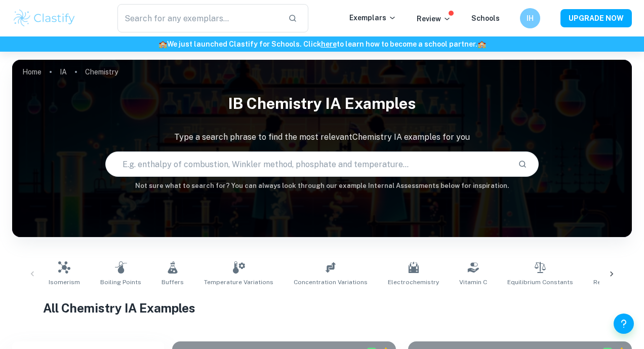  I want to click on span: Concentration Variations, so click(331, 282).